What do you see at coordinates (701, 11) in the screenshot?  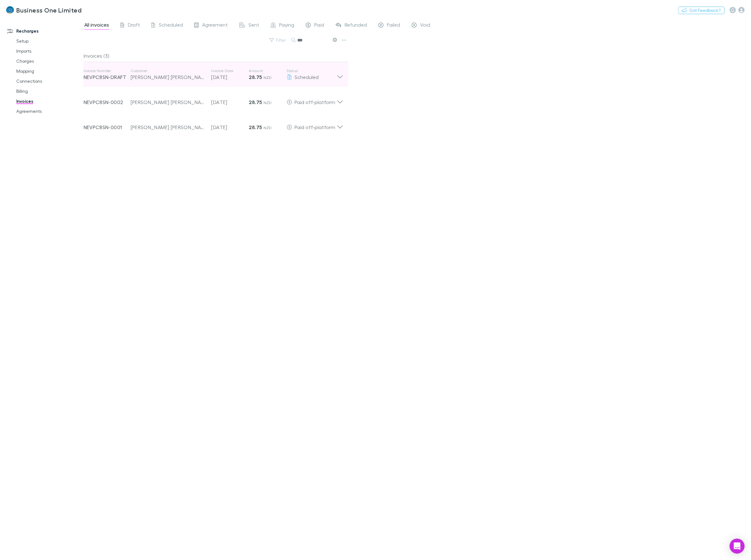 I see `button: Got Feedback?` at bounding box center [701, 11].